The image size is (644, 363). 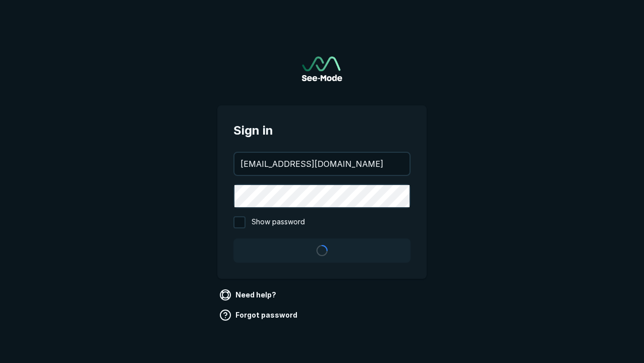 I want to click on a: Go to sign in, so click(x=322, y=69).